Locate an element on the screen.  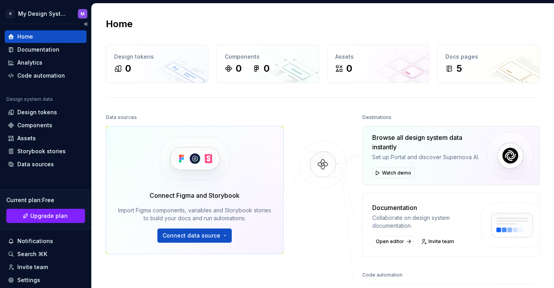
div: Search ⌘K is located at coordinates (32, 254).